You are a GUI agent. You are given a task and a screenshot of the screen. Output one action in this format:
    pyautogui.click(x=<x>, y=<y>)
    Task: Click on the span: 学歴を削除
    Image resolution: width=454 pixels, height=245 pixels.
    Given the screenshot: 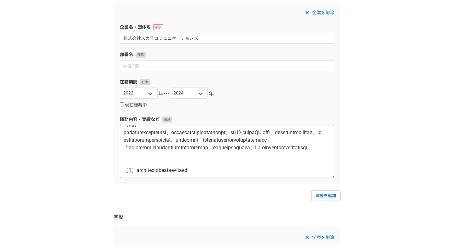 What is the action you would take?
    pyautogui.click(x=323, y=238)
    